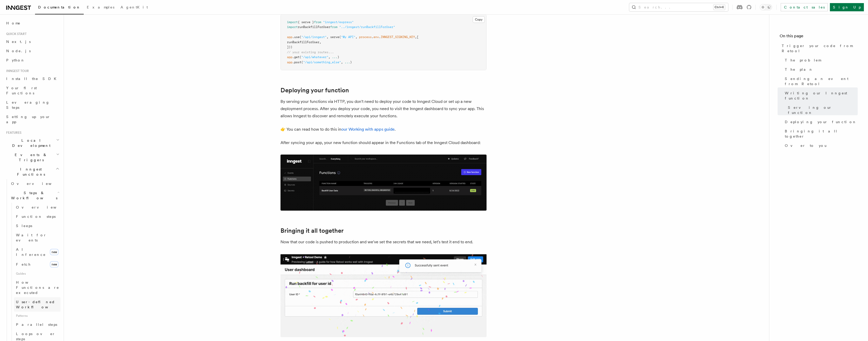 This screenshot has width=868, height=341. Describe the element at coordinates (37, 274) in the screenshot. I see `span: Guides` at that location.